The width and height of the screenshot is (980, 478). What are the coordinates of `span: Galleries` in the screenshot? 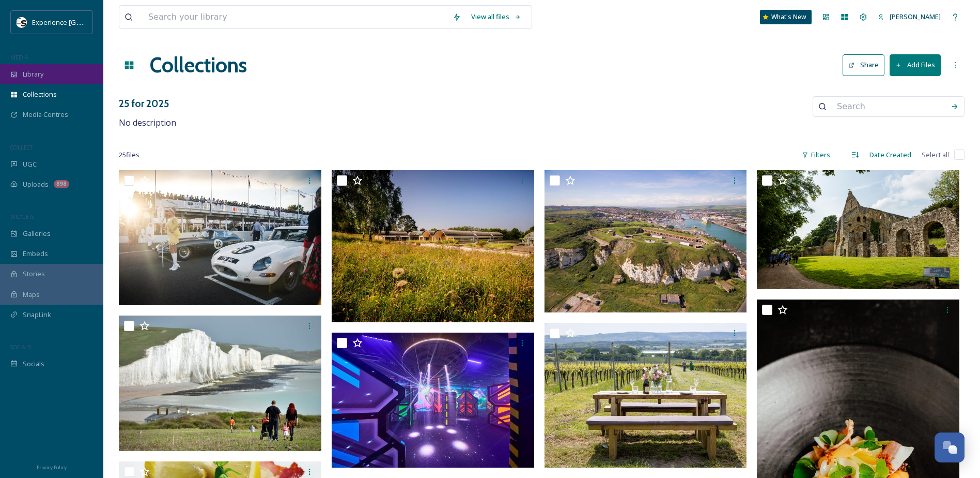 It's located at (37, 234).